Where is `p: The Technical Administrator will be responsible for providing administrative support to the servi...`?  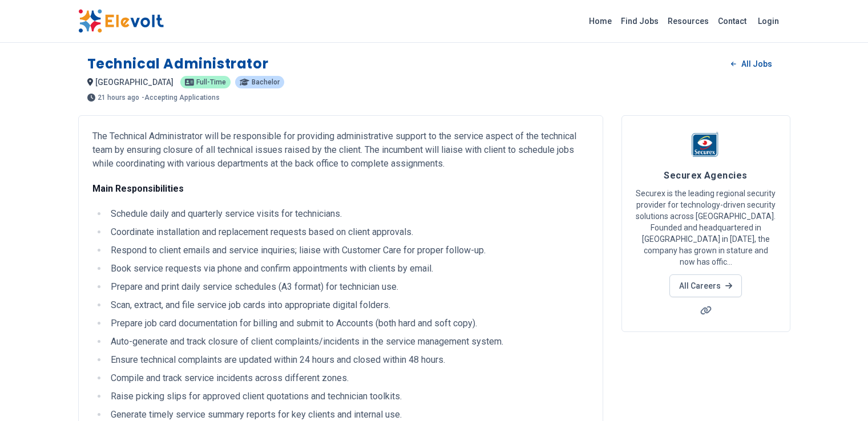
p: The Technical Administrator will be responsible for providing administrative support to the servi... is located at coordinates (341, 150).